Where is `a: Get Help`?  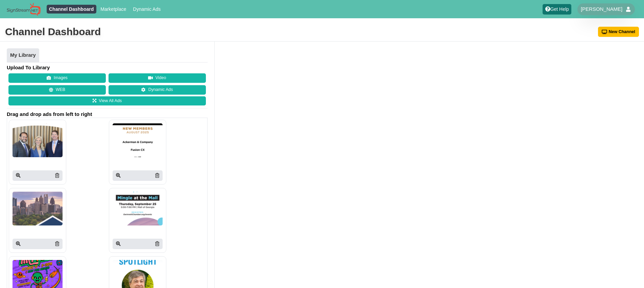
a: Get Help is located at coordinates (557, 9).